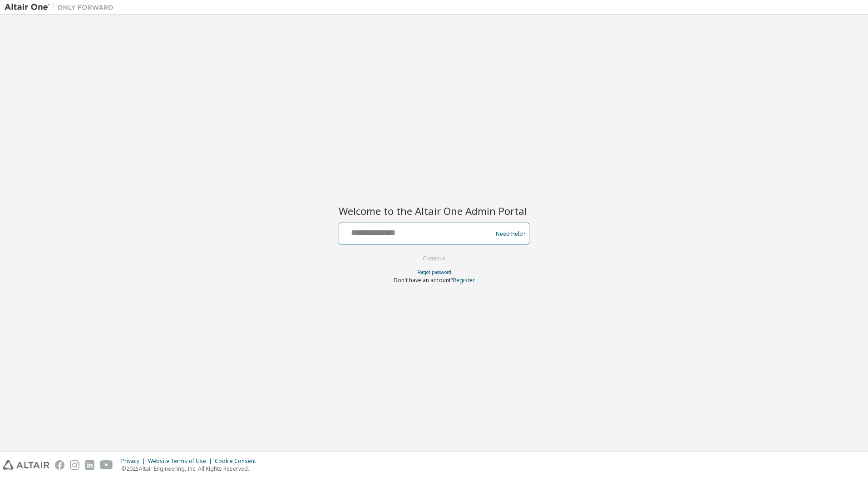  Describe the element at coordinates (238, 461) in the screenshot. I see `div: Cookie Consent` at that location.